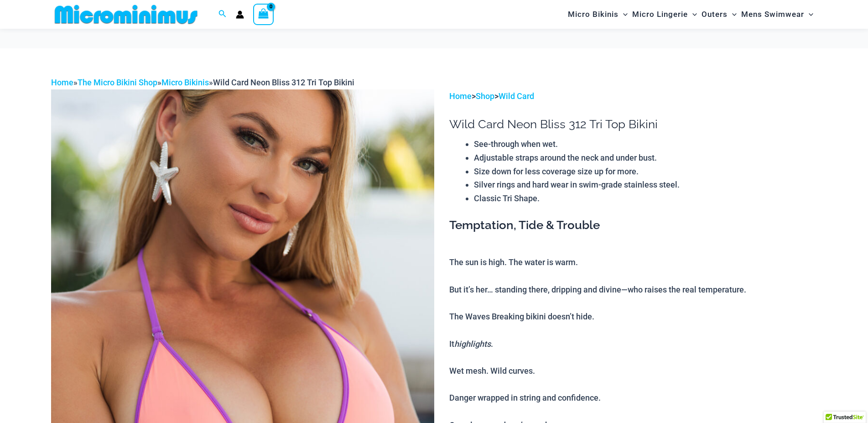 The image size is (868, 423). What do you see at coordinates (126, 14) in the screenshot?
I see `img: MM SHOP LOGO FLAT` at bounding box center [126, 14].